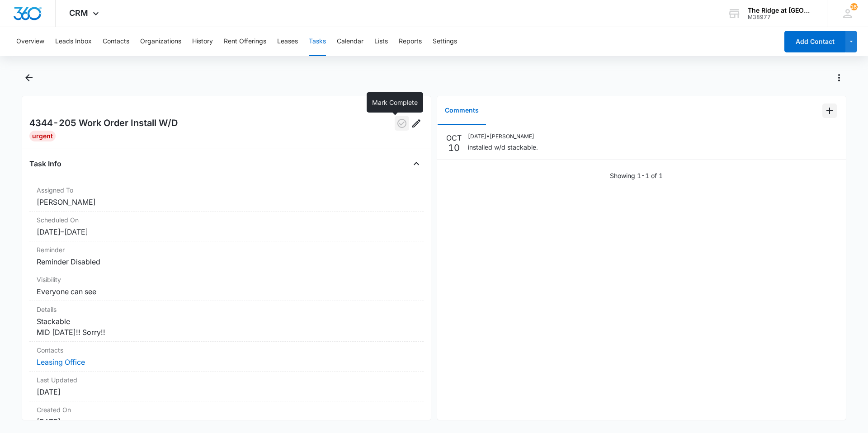 This screenshot has width=868, height=433. Describe the element at coordinates (30, 41) in the screenshot. I see `button: Overview` at that location.